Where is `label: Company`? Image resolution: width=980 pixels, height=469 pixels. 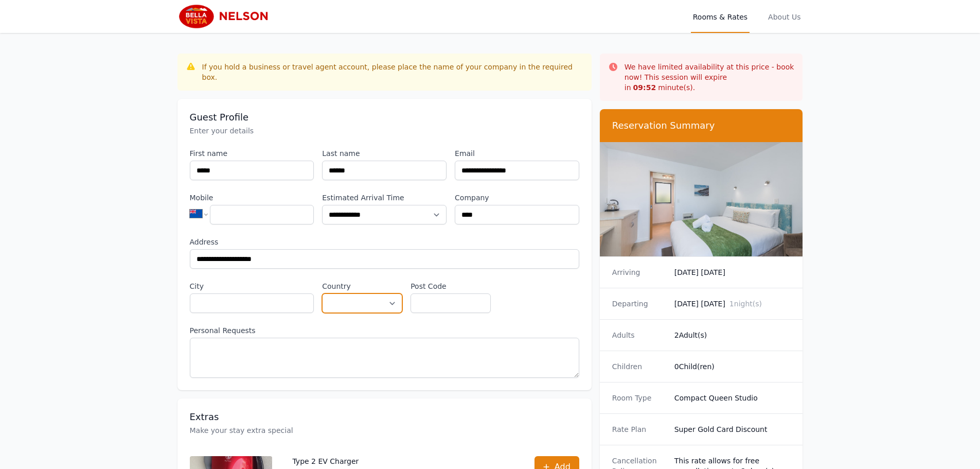 label: Company is located at coordinates (517, 198).